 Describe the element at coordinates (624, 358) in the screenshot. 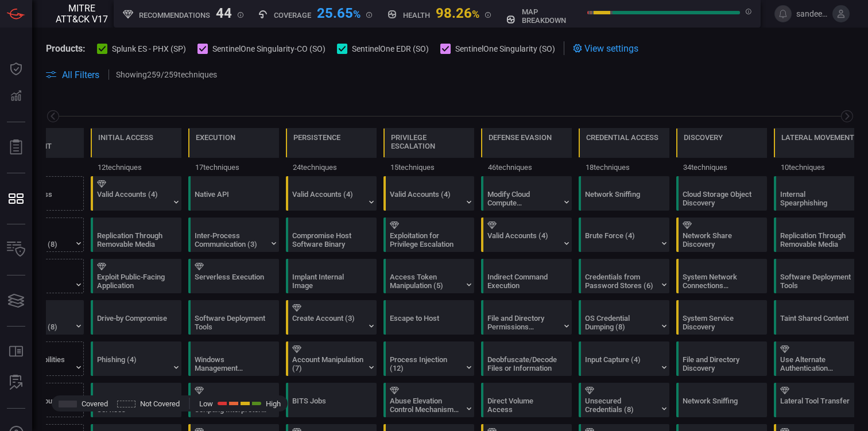

I see `div: T1056: Input Capture (Not covered)` at that location.